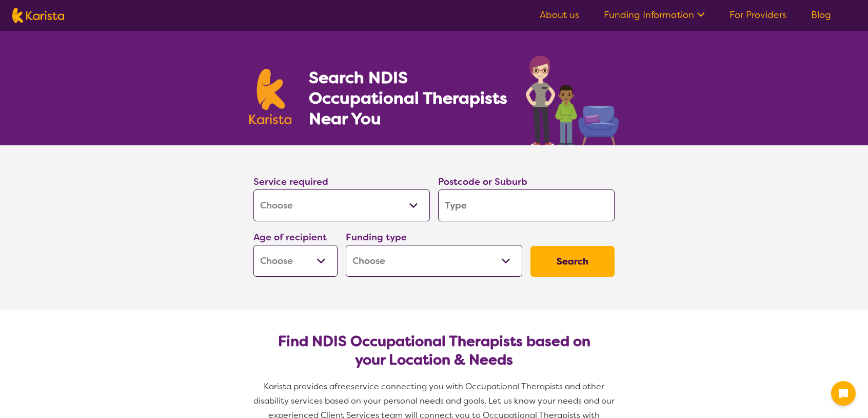 The image size is (868, 418). What do you see at coordinates (408, 98) in the screenshot?
I see `h1: Search NDIS Occupational Therapists Near You` at bounding box center [408, 98].